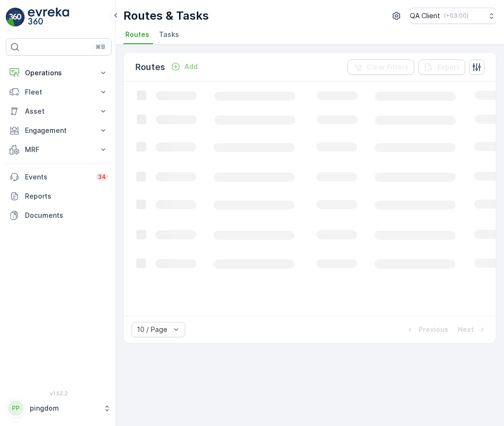  Describe the element at coordinates (15, 18) in the screenshot. I see `img: logo` at that location.